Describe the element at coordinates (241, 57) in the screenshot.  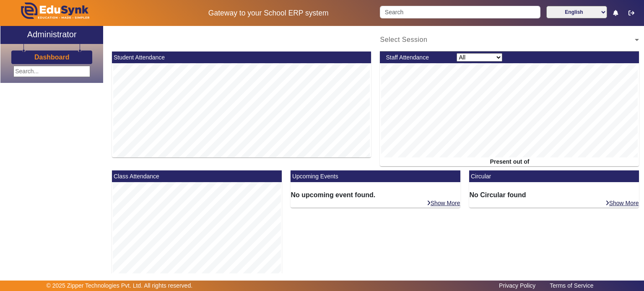
I see `mat-card-header: Student Attendance` at that location.